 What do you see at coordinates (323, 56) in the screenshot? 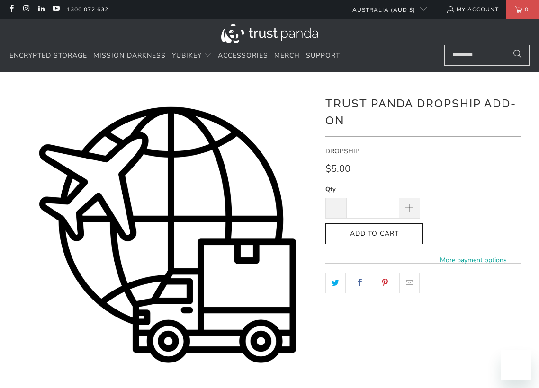
I see `a: Support` at bounding box center [323, 56].